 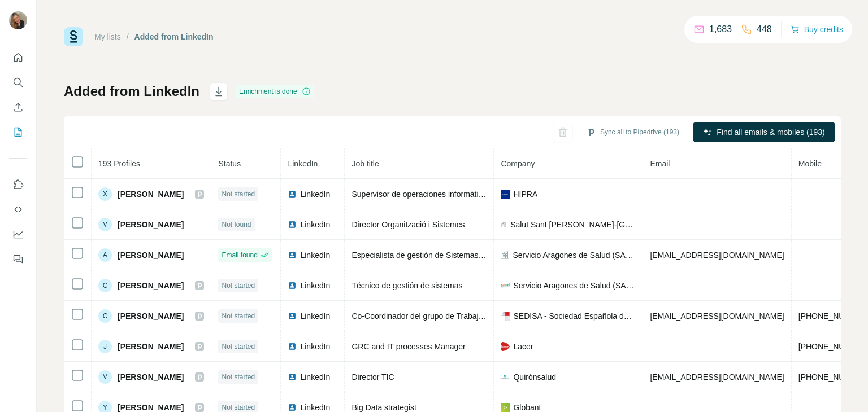 What do you see at coordinates (764, 30) in the screenshot?
I see `p: 448` at bounding box center [764, 30].